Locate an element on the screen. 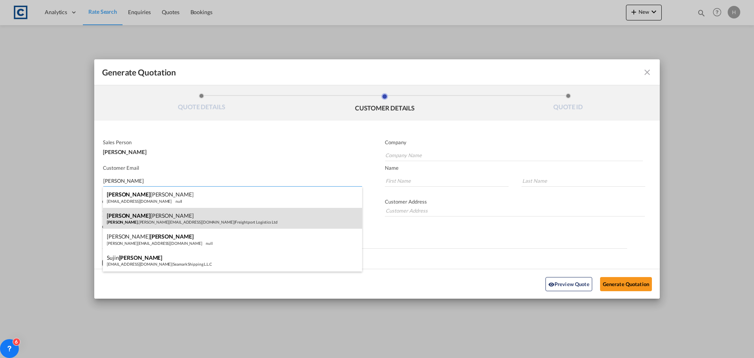 The image size is (754, 358). md-dialog: Generate QuotationQUOTE ... is located at coordinates (377, 179).